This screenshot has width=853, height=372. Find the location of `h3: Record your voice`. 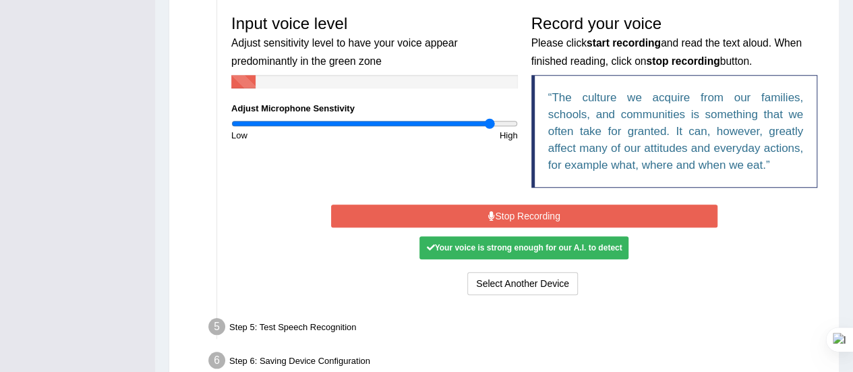

h3: Record your voice is located at coordinates (674, 41).